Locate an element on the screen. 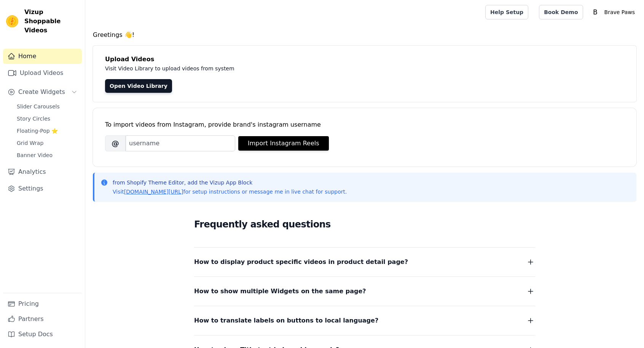 Image resolution: width=644 pixels, height=348 pixels. a: Analytics is located at coordinates (43, 172).